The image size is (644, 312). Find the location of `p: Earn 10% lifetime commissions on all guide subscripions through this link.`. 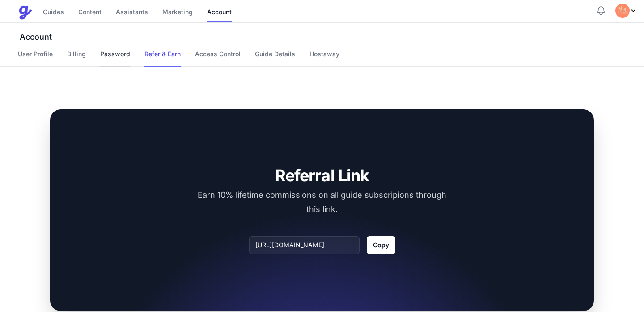

p: Earn 10% lifetime commissions on all guide subscripions through this link. is located at coordinates (322, 202).